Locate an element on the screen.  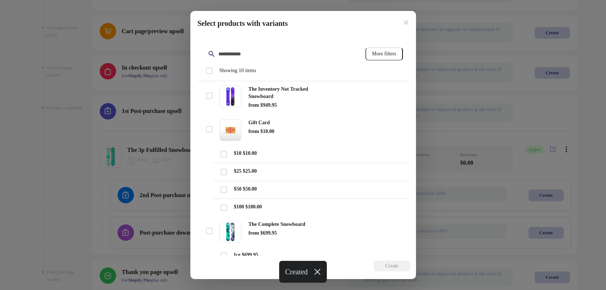
span: from $10.00 is located at coordinates (261, 131).